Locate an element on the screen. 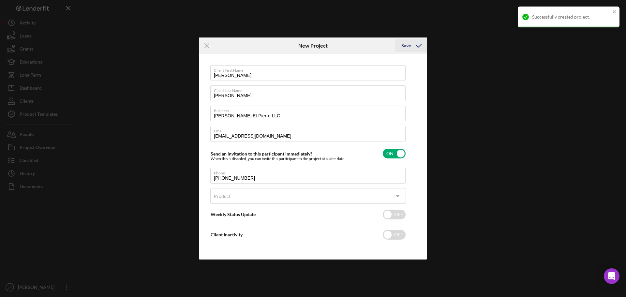  div: Product is located at coordinates (222, 196).